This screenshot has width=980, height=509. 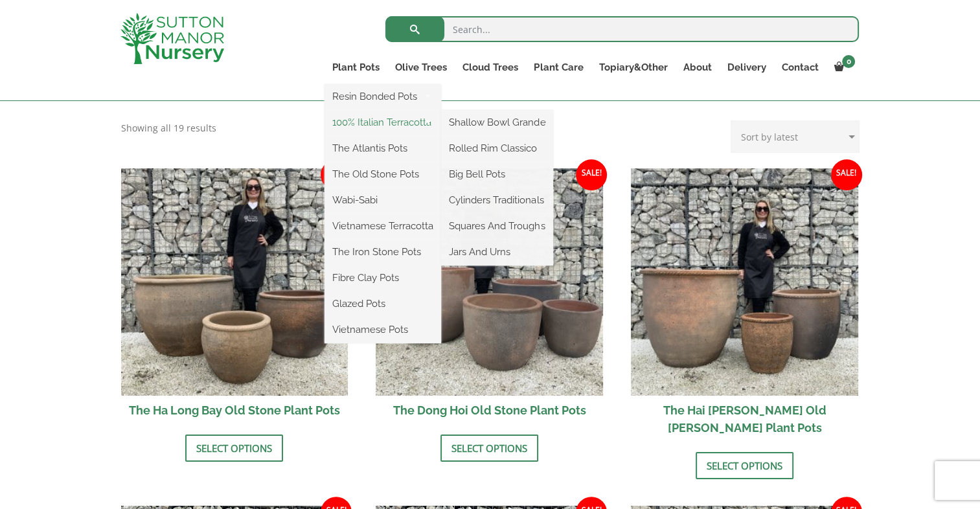 I want to click on a: Rolled Rim Classico, so click(x=496, y=148).